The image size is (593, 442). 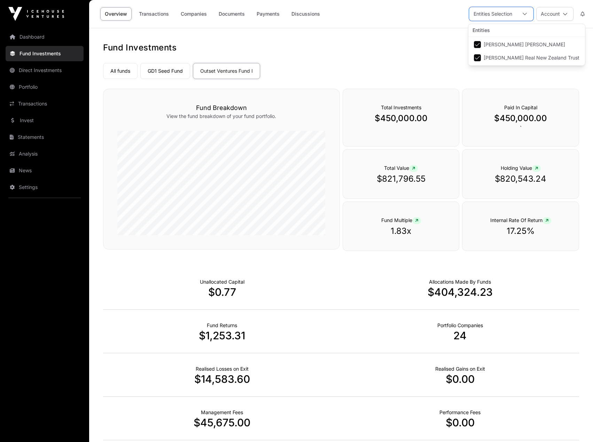 I want to click on div: Entities, so click(x=526, y=30).